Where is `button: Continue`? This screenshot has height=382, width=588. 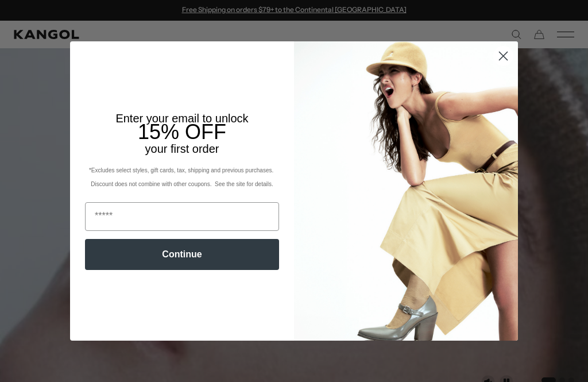
button: Continue is located at coordinates (182, 254).